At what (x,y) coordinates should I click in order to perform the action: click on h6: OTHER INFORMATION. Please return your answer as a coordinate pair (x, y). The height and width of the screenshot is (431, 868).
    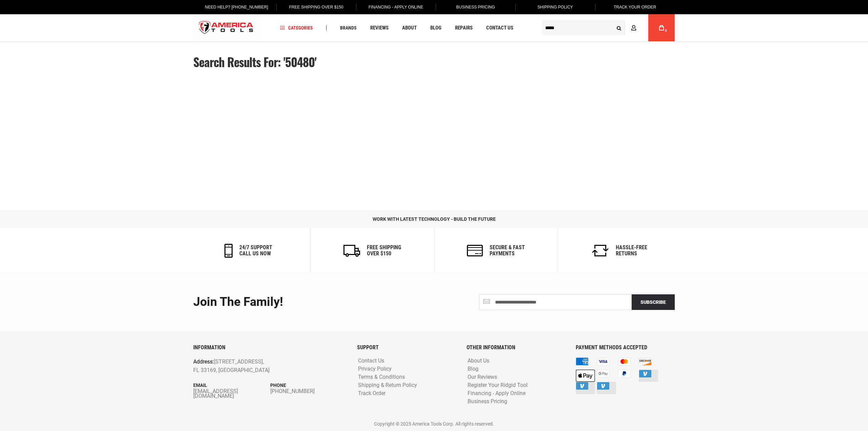
    Looking at the image, I should click on (516, 348).